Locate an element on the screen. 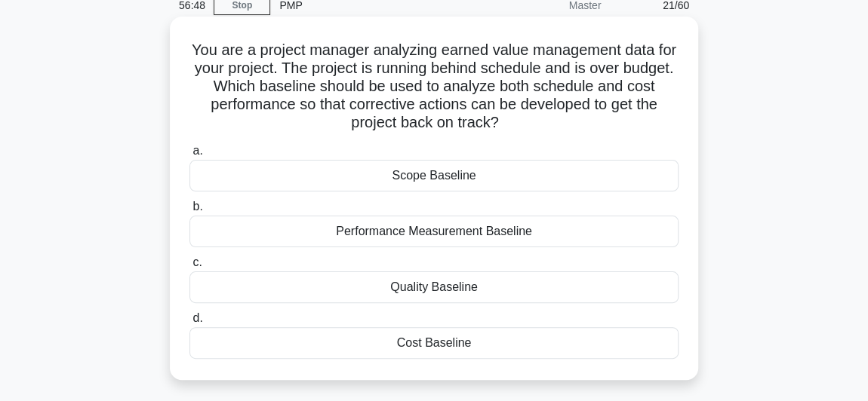 This screenshot has height=401, width=868. div: Quality Baseline is located at coordinates (434, 288).